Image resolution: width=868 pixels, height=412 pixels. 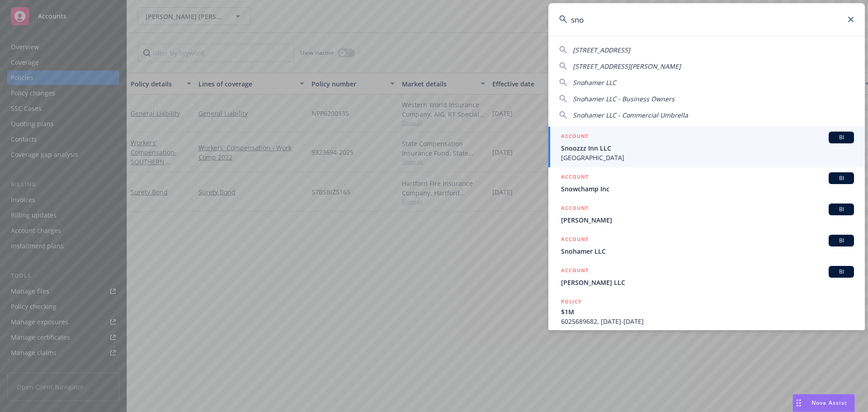 I want to click on span: $1M, so click(x=707, y=312).